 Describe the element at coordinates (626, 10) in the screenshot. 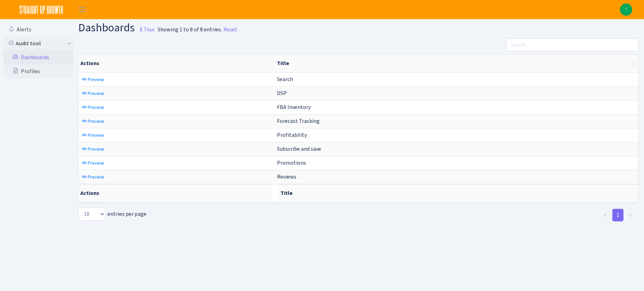

I see `a: T` at that location.